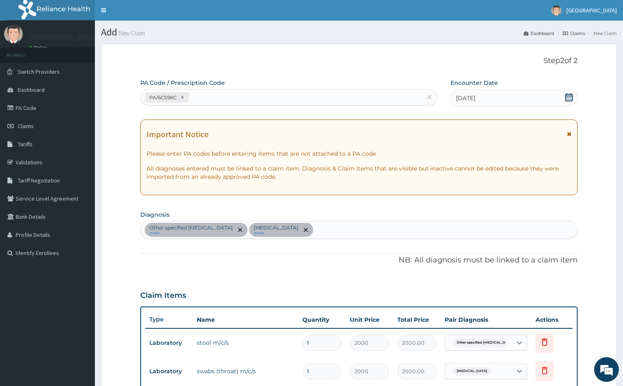  Describe the element at coordinates (601, 33) in the screenshot. I see `li: New Claim` at that location.